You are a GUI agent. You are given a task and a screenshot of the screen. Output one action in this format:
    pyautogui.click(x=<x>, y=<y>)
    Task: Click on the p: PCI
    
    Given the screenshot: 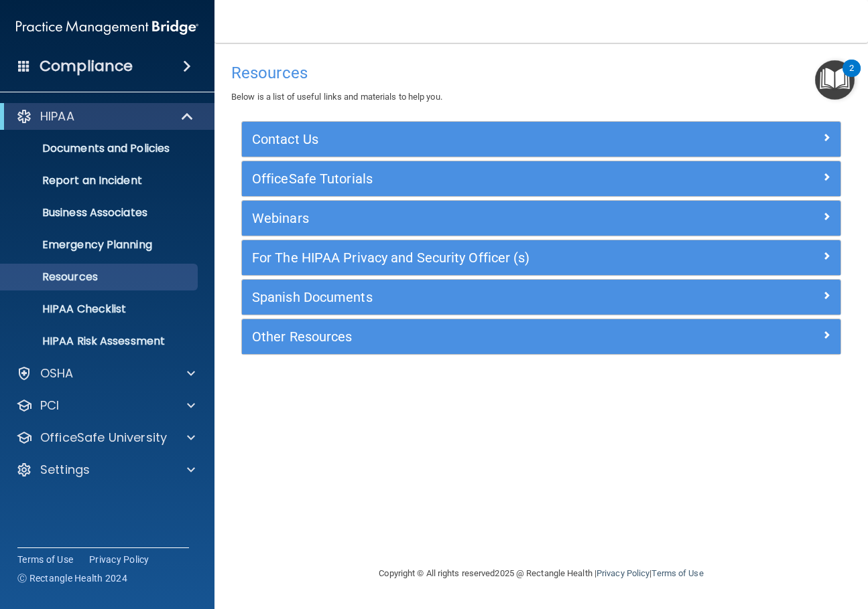 What is the action you would take?
    pyautogui.click(x=49, y=406)
    